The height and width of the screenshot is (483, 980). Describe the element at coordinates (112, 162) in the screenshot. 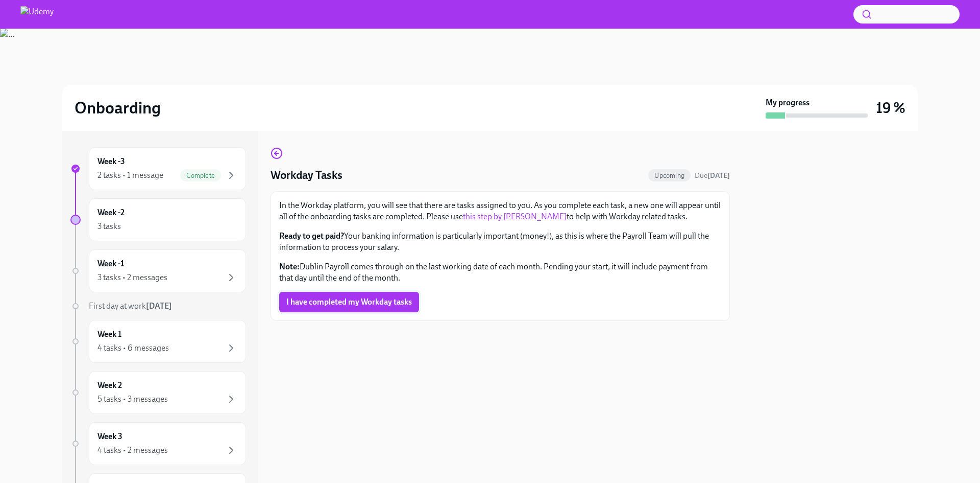

I see `h6: Week -3` at that location.